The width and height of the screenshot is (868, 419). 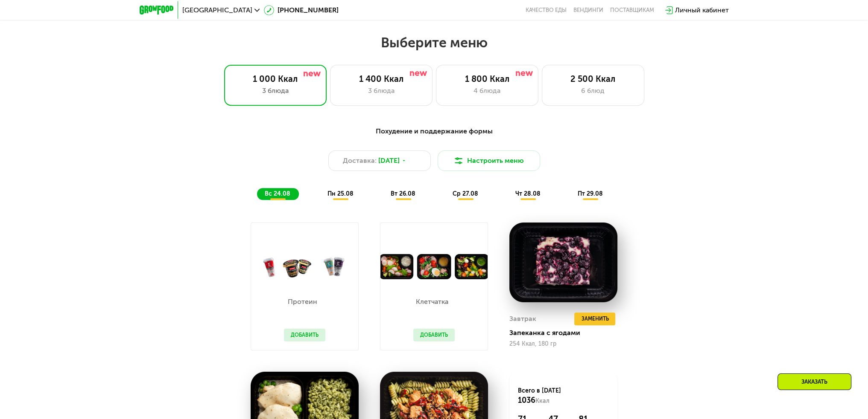 What do you see at coordinates (546, 10) in the screenshot?
I see `a: Качество еды` at bounding box center [546, 10].